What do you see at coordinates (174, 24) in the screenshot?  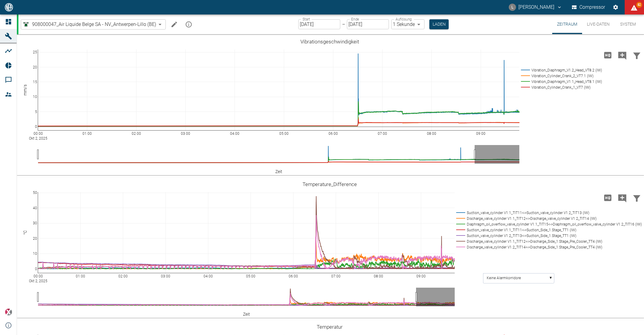 I see `button: Machine bearbeiten` at bounding box center [174, 24].